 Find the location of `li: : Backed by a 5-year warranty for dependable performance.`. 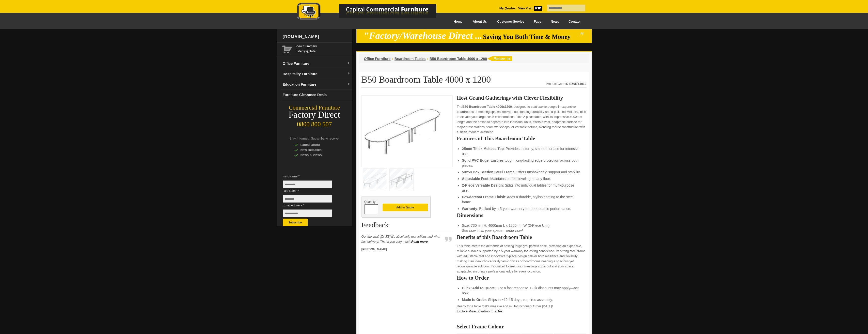

li: : Backed by a 5-year warranty for dependable performance. is located at coordinates (522, 209).